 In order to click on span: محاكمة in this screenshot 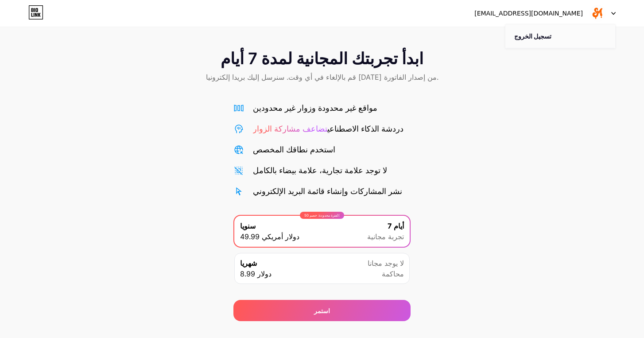, I will do `click(392, 274)`.